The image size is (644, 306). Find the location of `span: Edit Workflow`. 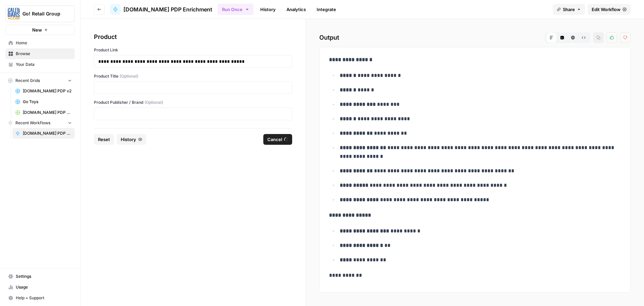

span: Edit Workflow is located at coordinates (606, 9).